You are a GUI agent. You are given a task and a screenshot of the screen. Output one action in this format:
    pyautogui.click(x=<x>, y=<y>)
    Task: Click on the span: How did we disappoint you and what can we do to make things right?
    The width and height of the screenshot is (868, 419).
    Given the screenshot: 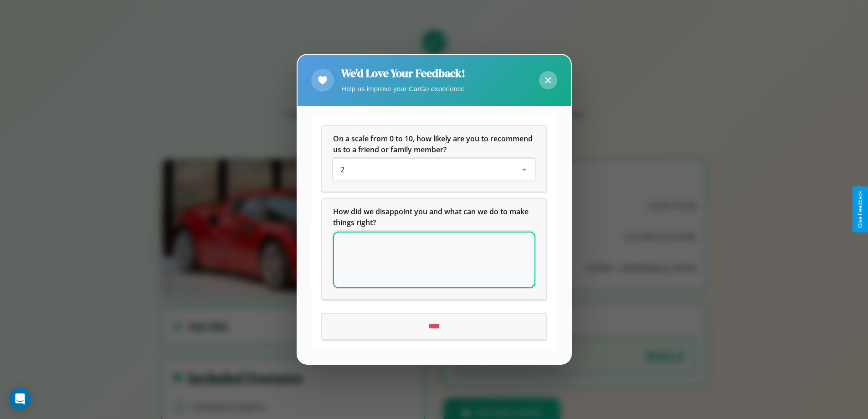 What is the action you would take?
    pyautogui.click(x=432, y=218)
    